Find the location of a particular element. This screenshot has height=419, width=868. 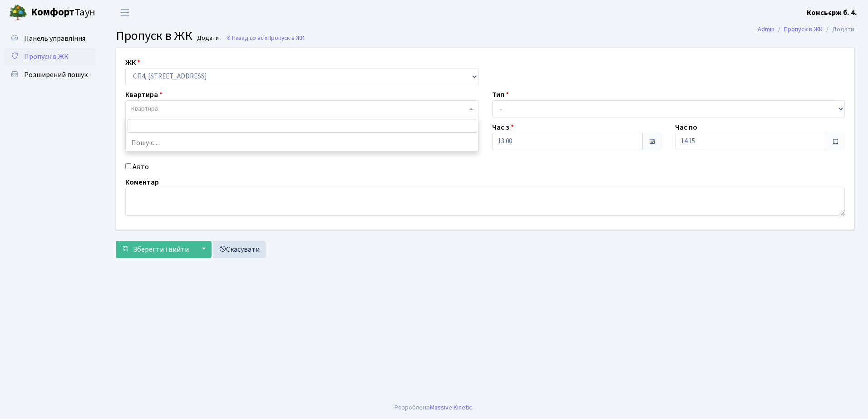

div: Розроблено . is located at coordinates (434, 408).